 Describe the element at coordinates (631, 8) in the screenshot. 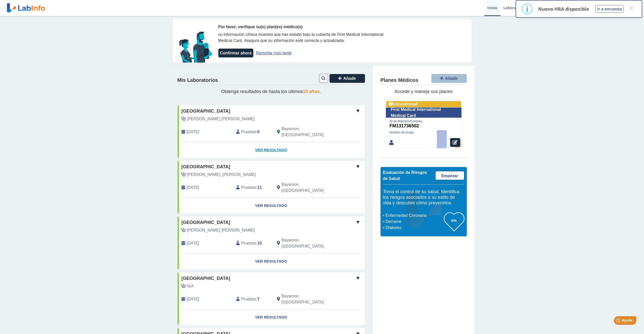

I see `button: Close this dialog` at that location.